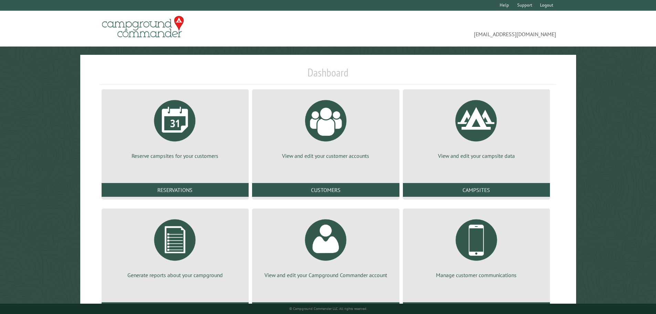  What do you see at coordinates (175, 275) in the screenshot?
I see `p: Generate reports about your campground` at bounding box center [175, 275].